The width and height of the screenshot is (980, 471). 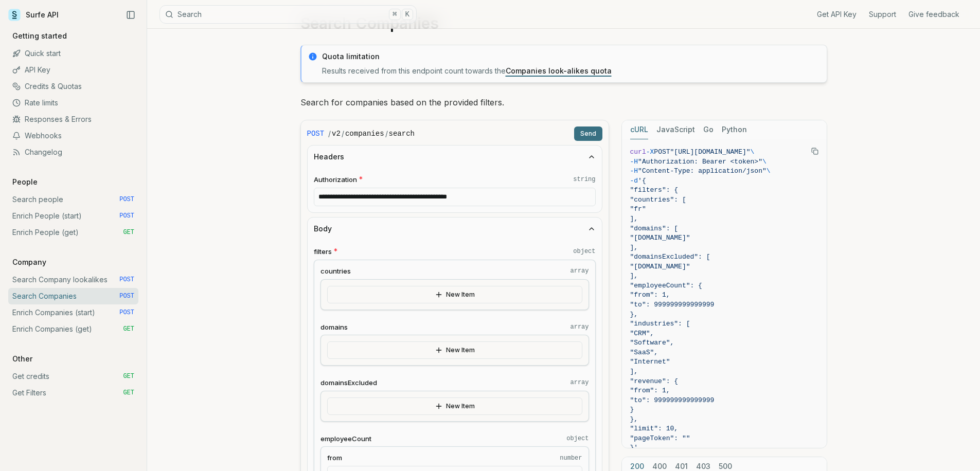 What do you see at coordinates (73, 54) in the screenshot?
I see `a: Quick start` at bounding box center [73, 54].